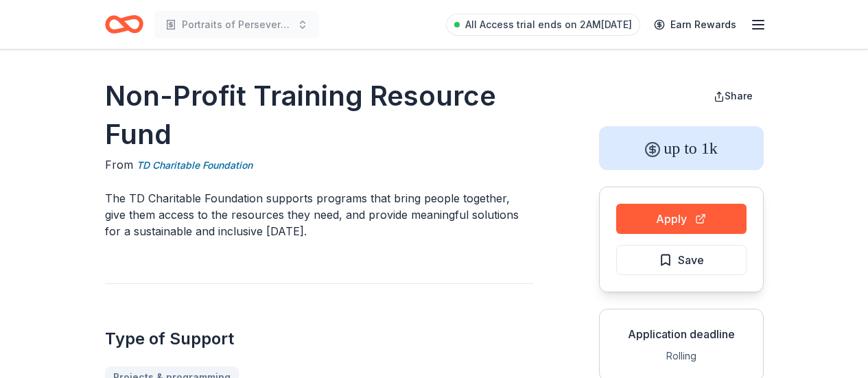  Describe the element at coordinates (691, 260) in the screenshot. I see `span: Save` at that location.